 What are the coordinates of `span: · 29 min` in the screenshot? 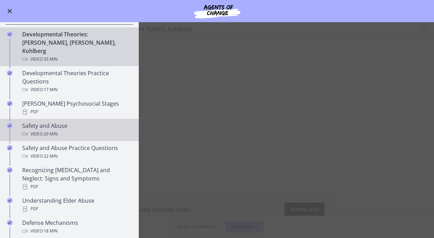 It's located at (50, 134).